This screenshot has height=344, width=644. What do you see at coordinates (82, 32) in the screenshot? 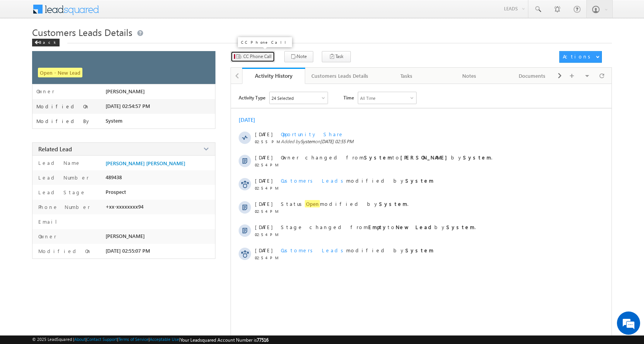
I see `span: Customers Leads Details` at bounding box center [82, 32].